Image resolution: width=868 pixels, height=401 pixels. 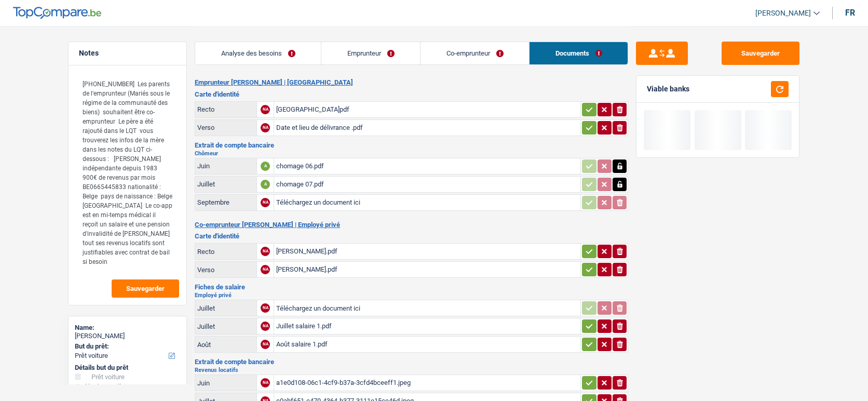 I want to click on a: Documents, so click(x=578, y=53).